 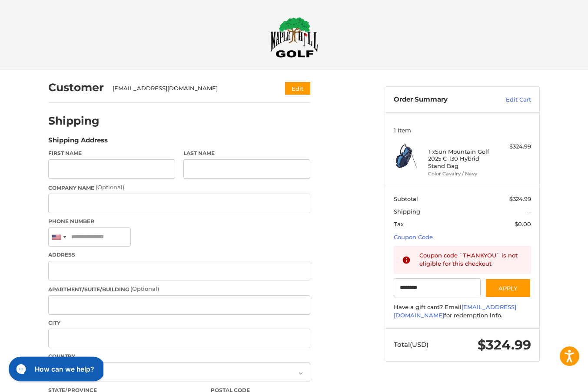 What do you see at coordinates (179, 356) in the screenshot?
I see `label: Country` at bounding box center [179, 356].